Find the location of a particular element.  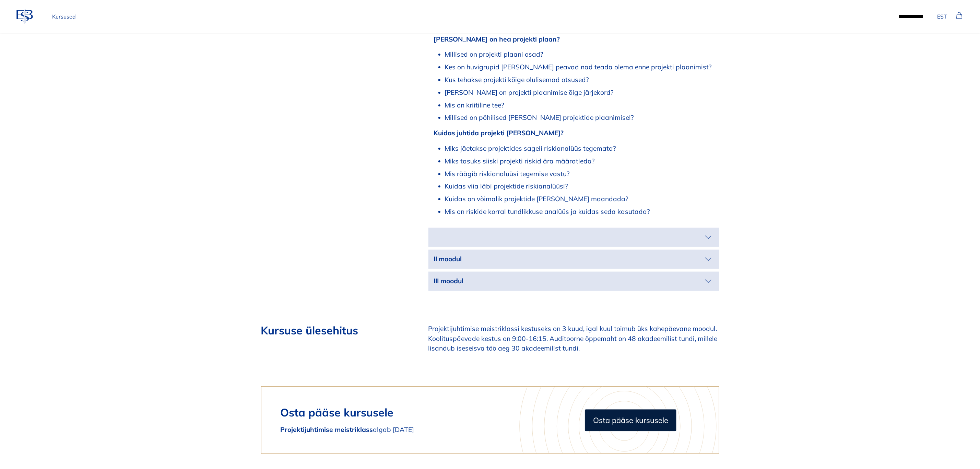

h2: Kursuse ülesehitus is located at coordinates (333, 330).